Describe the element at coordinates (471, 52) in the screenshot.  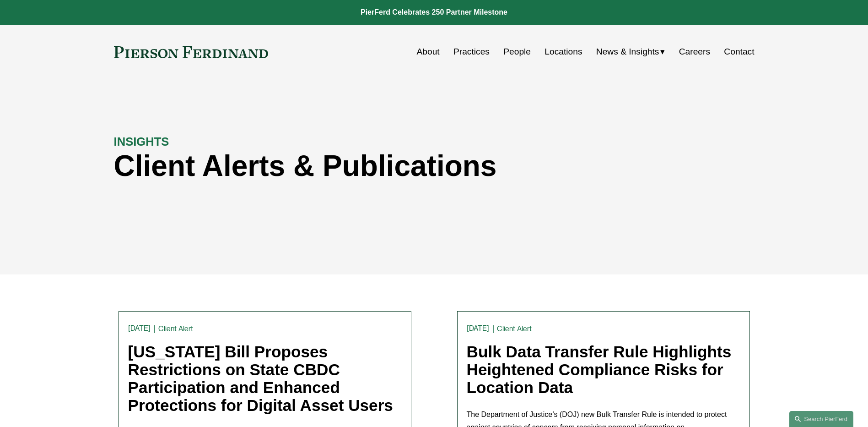
I see `a: Practices` at that location.